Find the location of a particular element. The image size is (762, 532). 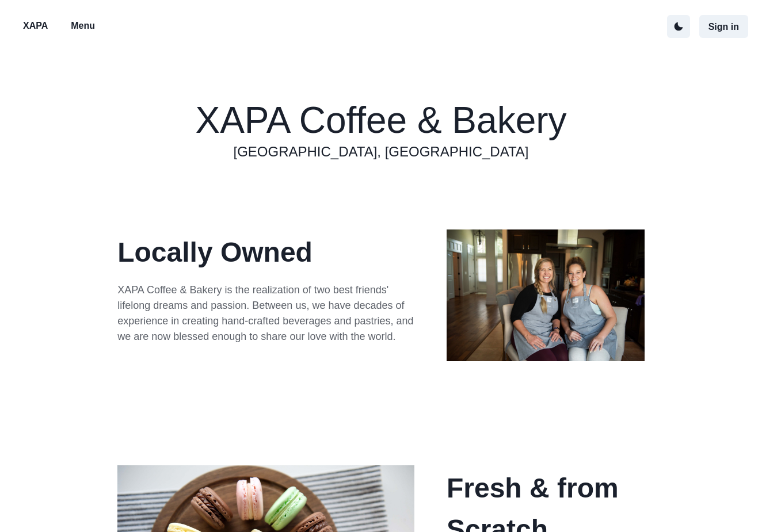

h1: XAPA Coffee & Bakery is located at coordinates (380, 121).